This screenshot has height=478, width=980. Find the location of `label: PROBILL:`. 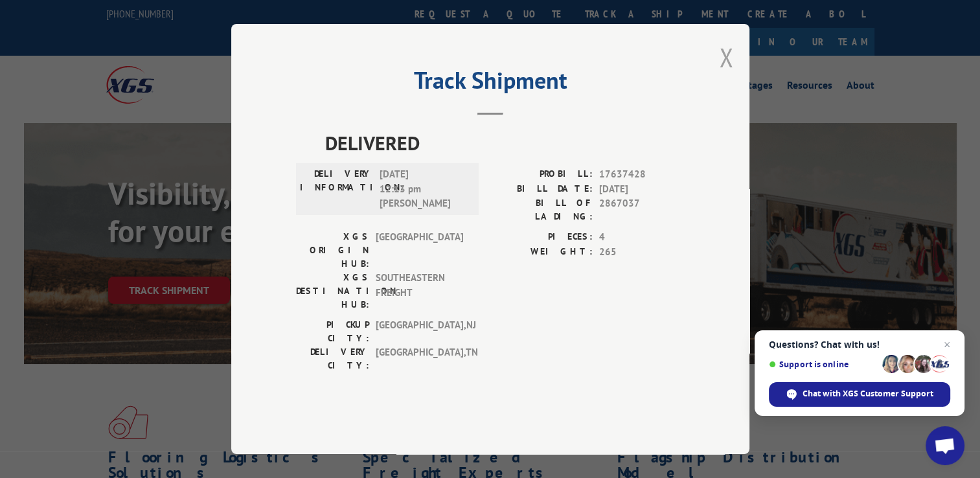

label: PROBILL: is located at coordinates (541, 175).